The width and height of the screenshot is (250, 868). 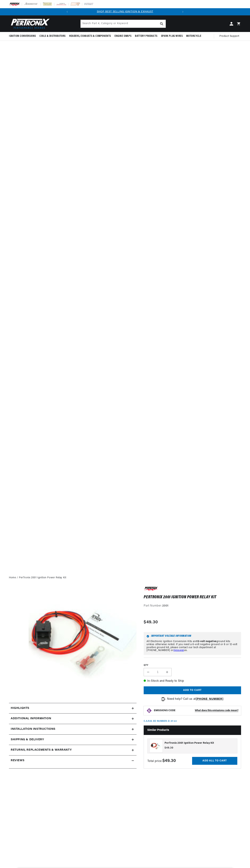 What do you see at coordinates (33, 729) in the screenshot?
I see `h2: Installation instructions` at bounding box center [33, 729].